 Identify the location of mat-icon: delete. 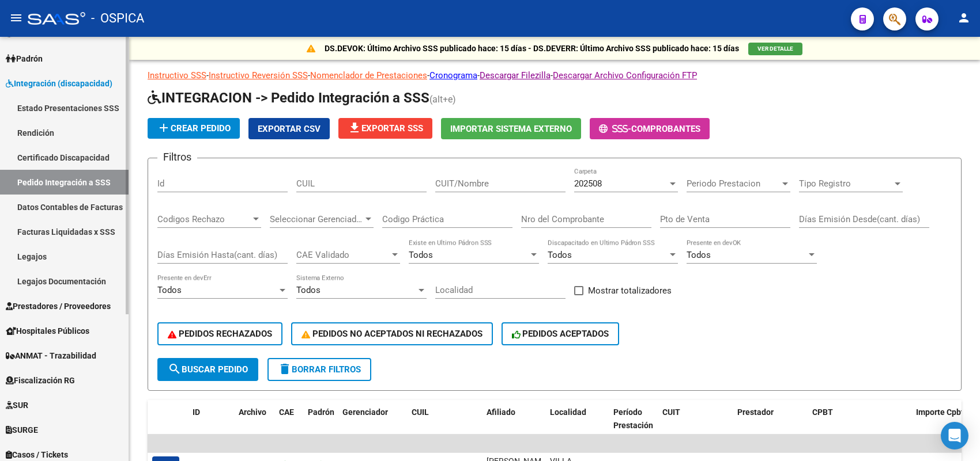
(285, 369).